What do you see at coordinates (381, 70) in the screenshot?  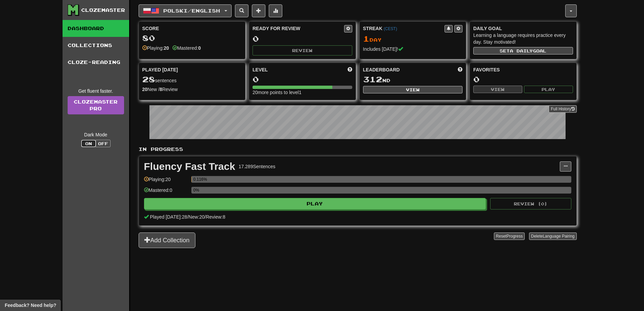 I see `span: Leaderboard` at bounding box center [381, 70].